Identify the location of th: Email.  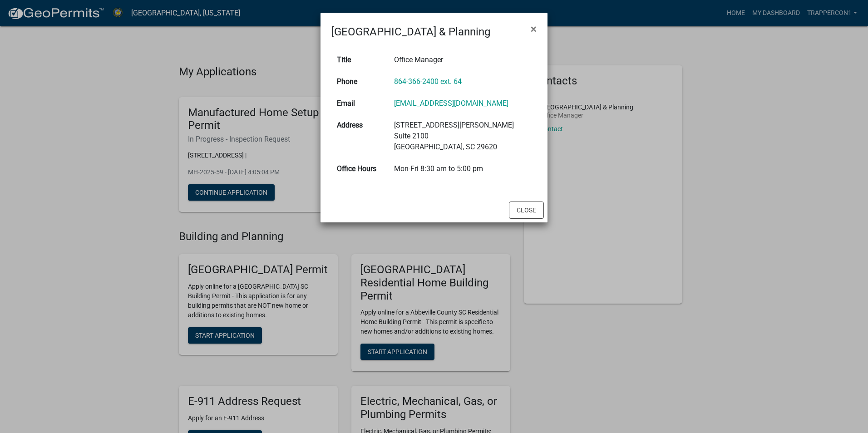
(360, 104).